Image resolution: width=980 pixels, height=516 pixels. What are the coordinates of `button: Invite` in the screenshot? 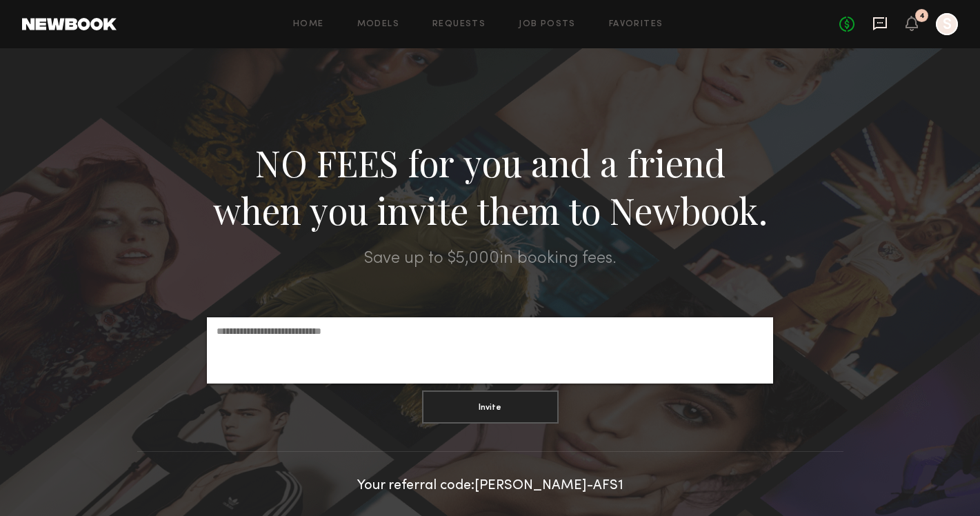 It's located at (490, 407).